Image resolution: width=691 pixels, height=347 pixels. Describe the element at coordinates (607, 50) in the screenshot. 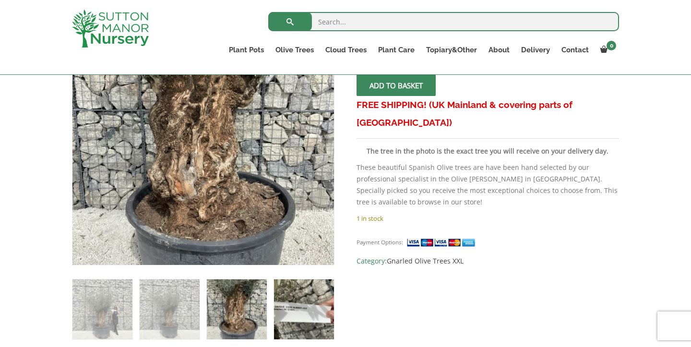

I see `a: 0` at that location.